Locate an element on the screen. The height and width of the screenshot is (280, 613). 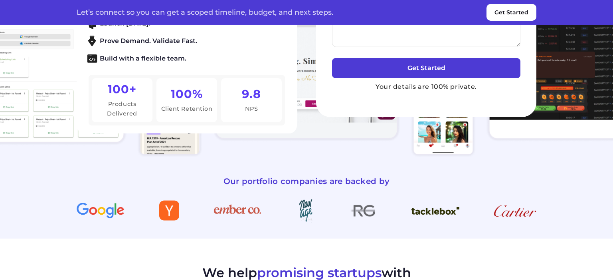
img: Y Combinator is located at coordinates (169, 211).